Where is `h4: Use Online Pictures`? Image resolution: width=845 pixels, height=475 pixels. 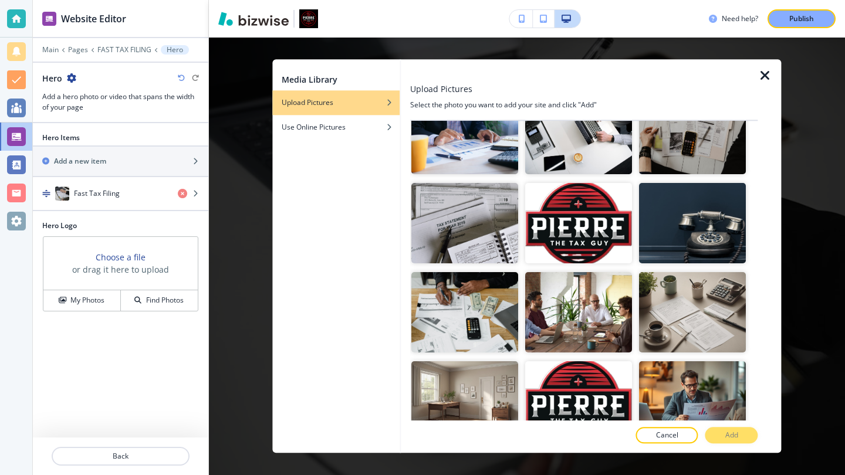
h4: Use Online Pictures is located at coordinates (313, 127).